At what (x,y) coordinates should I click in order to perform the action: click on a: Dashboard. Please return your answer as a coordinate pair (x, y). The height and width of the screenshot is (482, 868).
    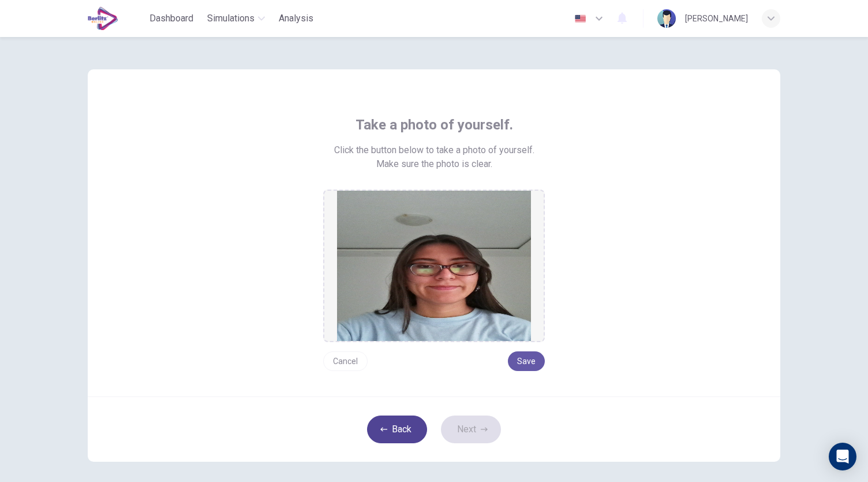
    Looking at the image, I should click on (172, 19).